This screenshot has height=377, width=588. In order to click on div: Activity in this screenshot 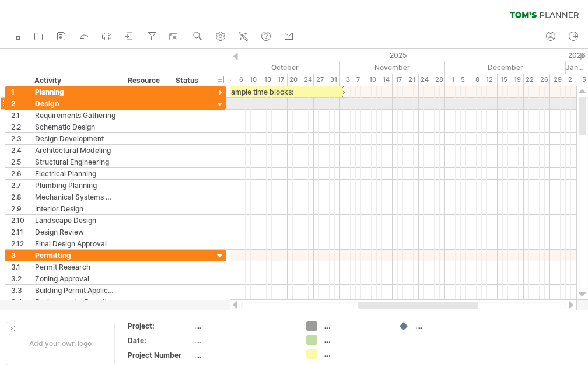, I will do `click(75, 81)`.